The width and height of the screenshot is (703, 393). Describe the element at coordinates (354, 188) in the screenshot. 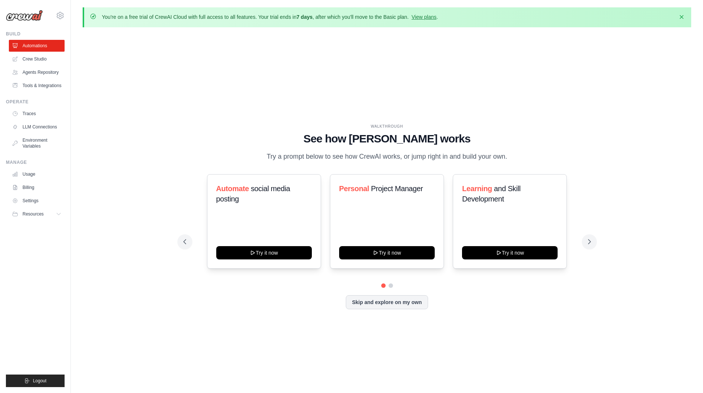

I see `span: Personal` at that location.